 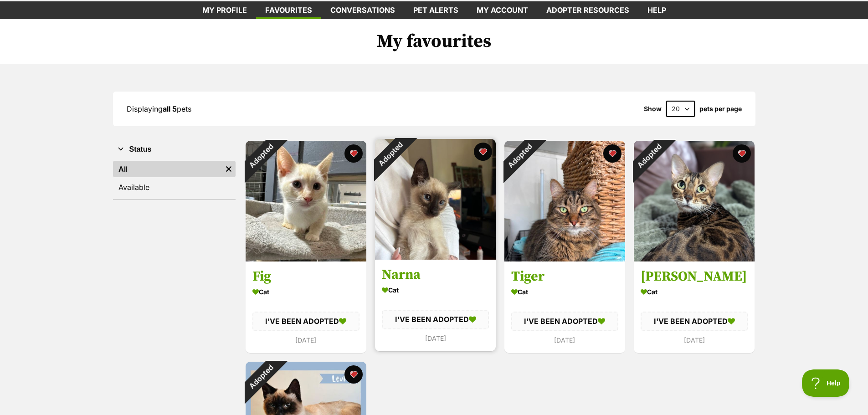 I want to click on div: Status, so click(x=174, y=179).